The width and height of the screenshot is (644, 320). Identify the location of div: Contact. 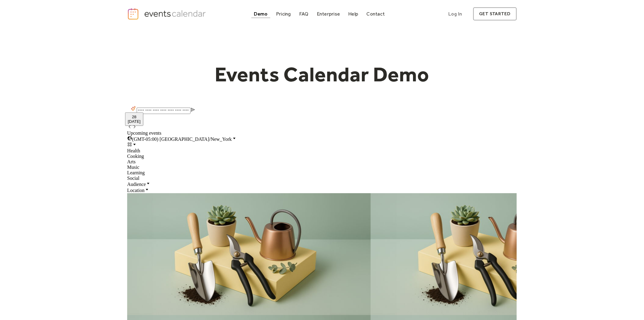
(376, 14).